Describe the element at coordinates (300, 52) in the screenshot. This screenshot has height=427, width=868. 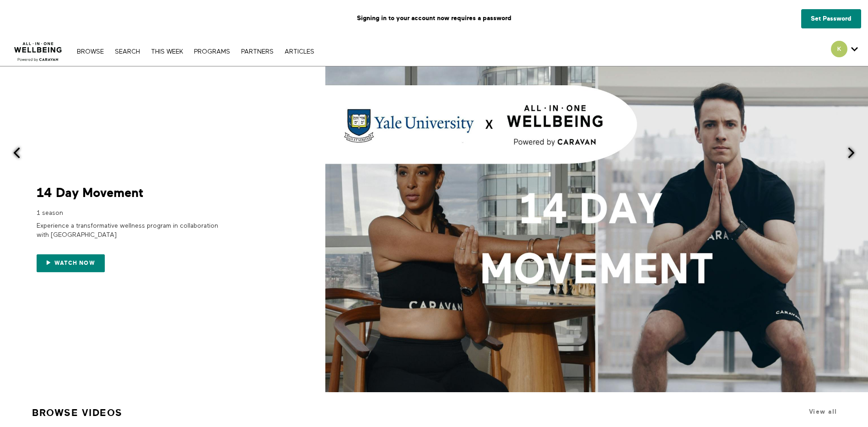
I see `a: ARTICLES` at that location.